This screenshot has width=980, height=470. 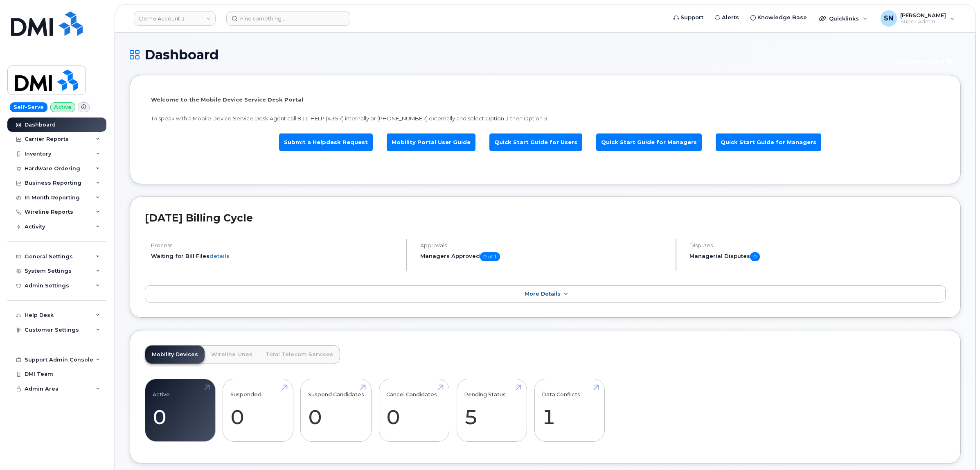 I want to click on span: 0, so click(x=755, y=256).